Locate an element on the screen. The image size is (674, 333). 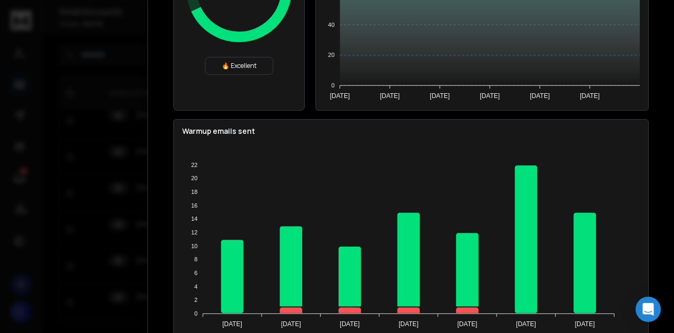
tspan: 6 is located at coordinates (196, 273).